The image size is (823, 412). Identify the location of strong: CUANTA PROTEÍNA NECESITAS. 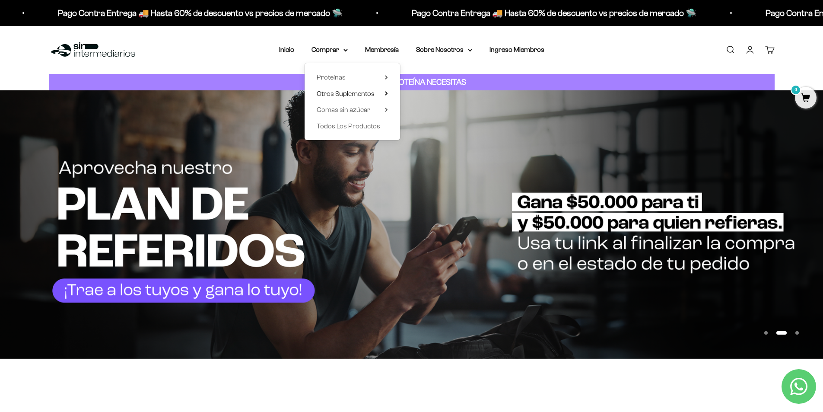
(411, 82).